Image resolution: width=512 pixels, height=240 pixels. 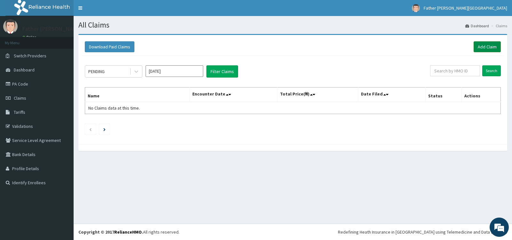 What do you see at coordinates (498, 26) in the screenshot?
I see `li: Claims` at bounding box center [498, 26].